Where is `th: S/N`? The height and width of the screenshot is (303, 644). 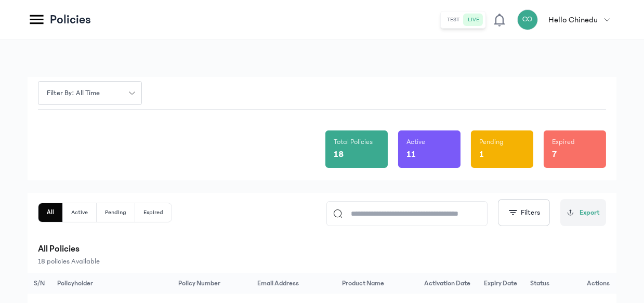
th: S/N is located at coordinates (39, 283).